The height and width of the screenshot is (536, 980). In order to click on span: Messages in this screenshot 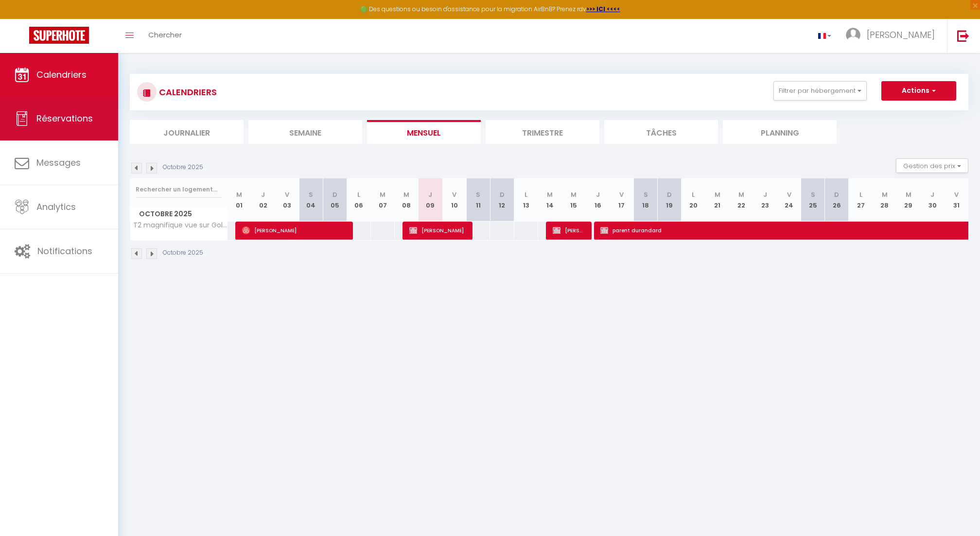, I will do `click(59, 162)`.